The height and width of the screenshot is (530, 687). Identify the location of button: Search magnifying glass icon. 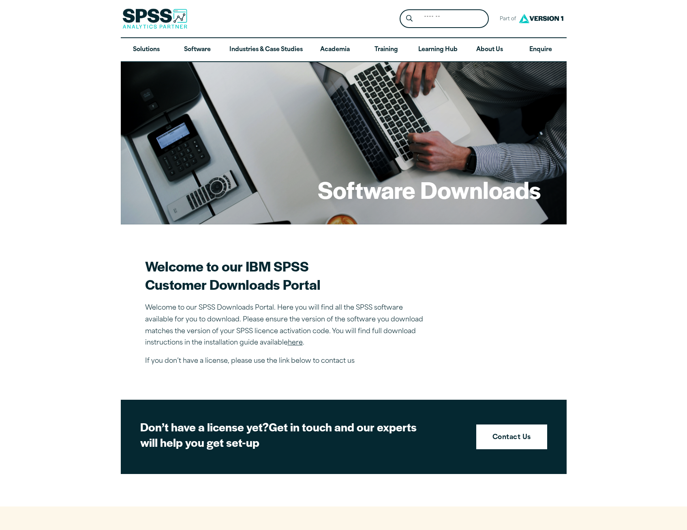
(409, 19).